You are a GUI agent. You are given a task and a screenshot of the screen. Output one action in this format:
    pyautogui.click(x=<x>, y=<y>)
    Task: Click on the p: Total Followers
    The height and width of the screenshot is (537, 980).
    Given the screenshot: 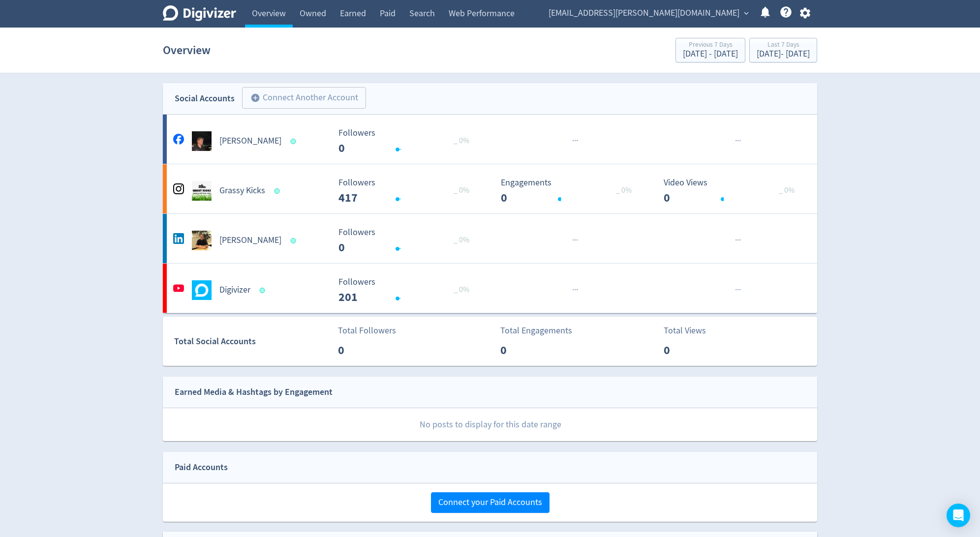 What is the action you would take?
    pyautogui.click(x=367, y=330)
    